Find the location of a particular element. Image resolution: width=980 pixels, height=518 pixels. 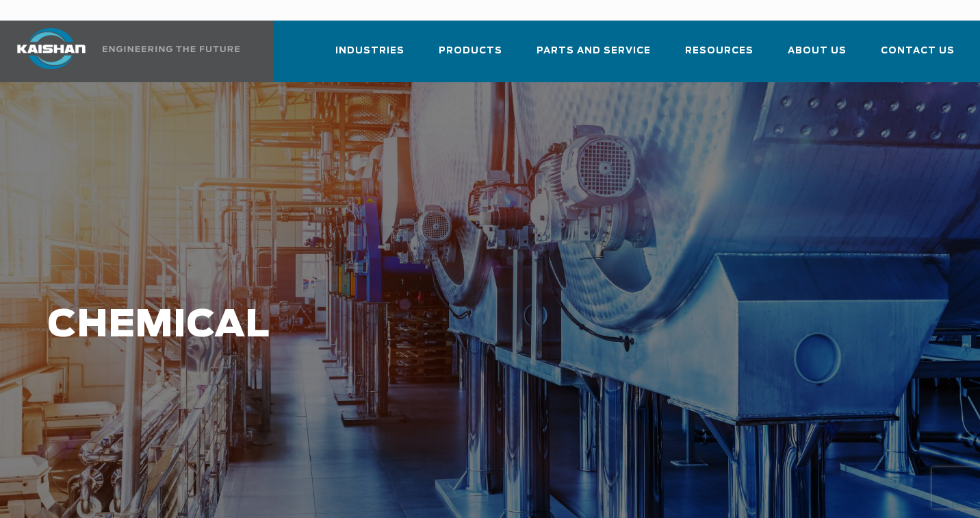

span: About Us is located at coordinates (817, 51).